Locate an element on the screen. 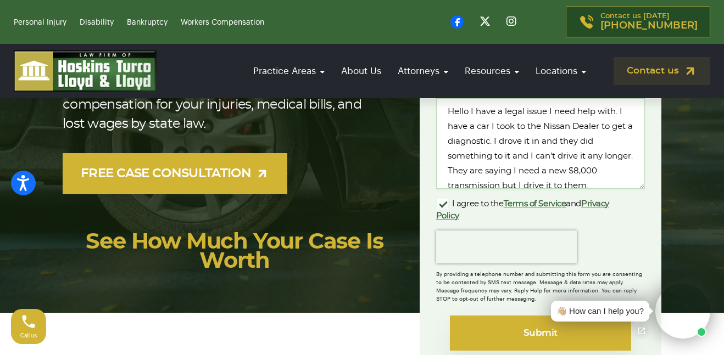  a: Attorneys is located at coordinates (423, 71).